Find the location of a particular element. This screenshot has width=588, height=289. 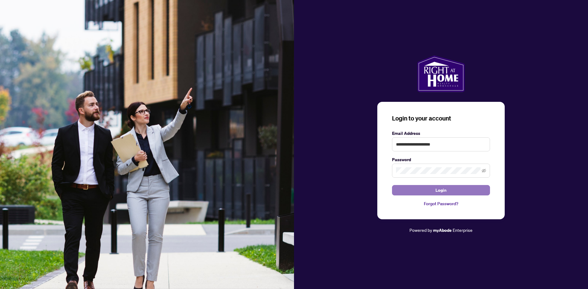

span: eye-invisible is located at coordinates (484, 171).